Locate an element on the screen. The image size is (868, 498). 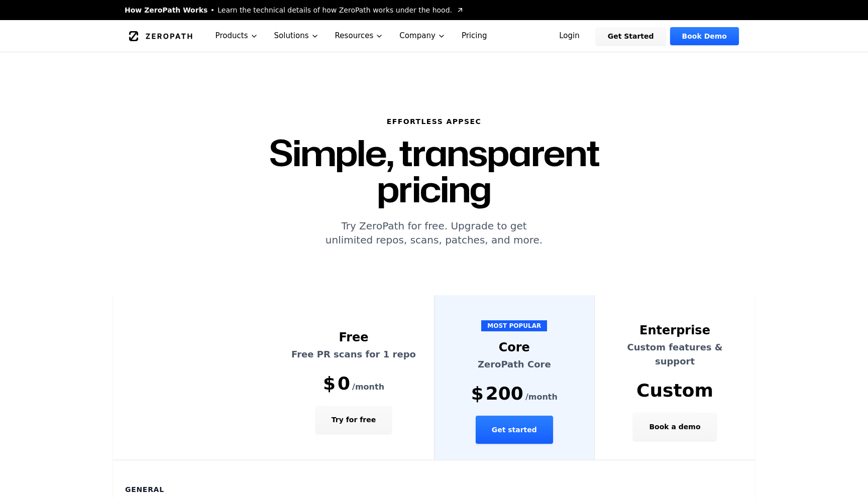
div: Core is located at coordinates (514, 348).